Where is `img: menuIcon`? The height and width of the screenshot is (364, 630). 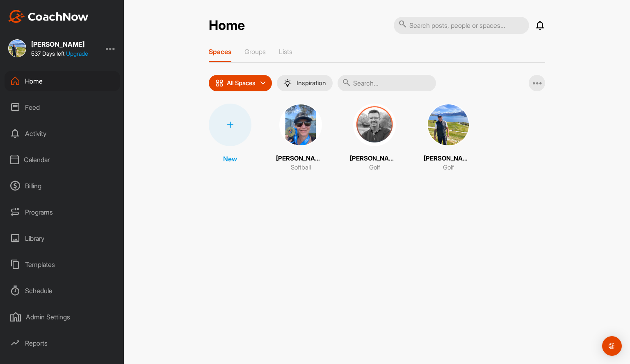
img: menuIcon is located at coordinates (288, 83).